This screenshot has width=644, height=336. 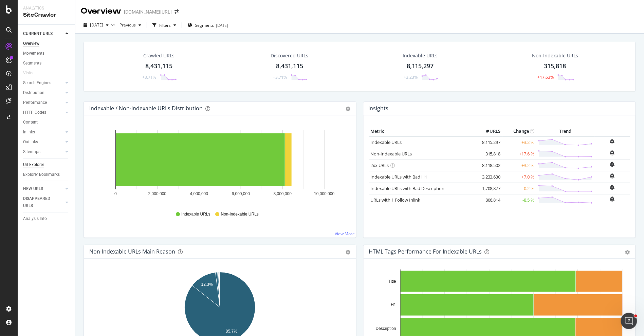 I want to click on a: Visits, so click(x=32, y=73).